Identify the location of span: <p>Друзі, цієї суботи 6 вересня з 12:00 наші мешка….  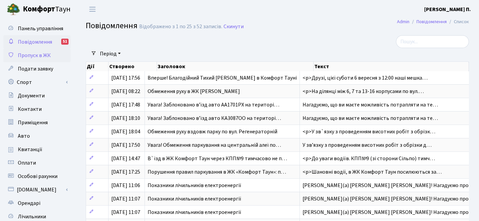
(365, 78).